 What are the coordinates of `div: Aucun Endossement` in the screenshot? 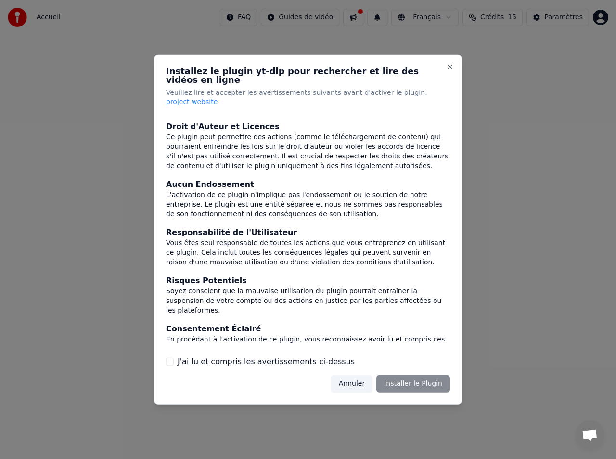 It's located at (308, 184).